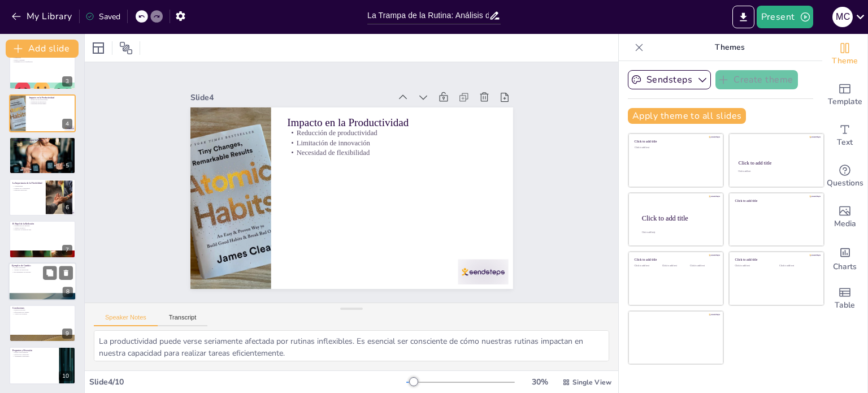 This screenshot has height=393, width=868. Describe the element at coordinates (27, 191) in the screenshot. I see `p: Equilibrio emocional` at that location.